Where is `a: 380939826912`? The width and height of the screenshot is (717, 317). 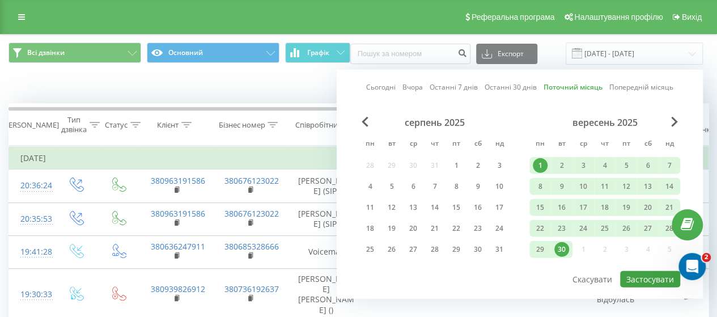
a: 380939826912 is located at coordinates (178, 288).